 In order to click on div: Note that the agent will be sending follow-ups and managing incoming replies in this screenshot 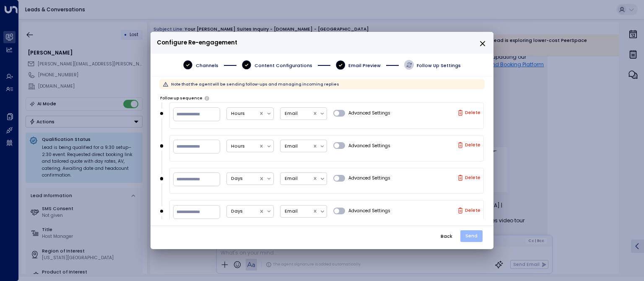, I will do `click(255, 84)`.